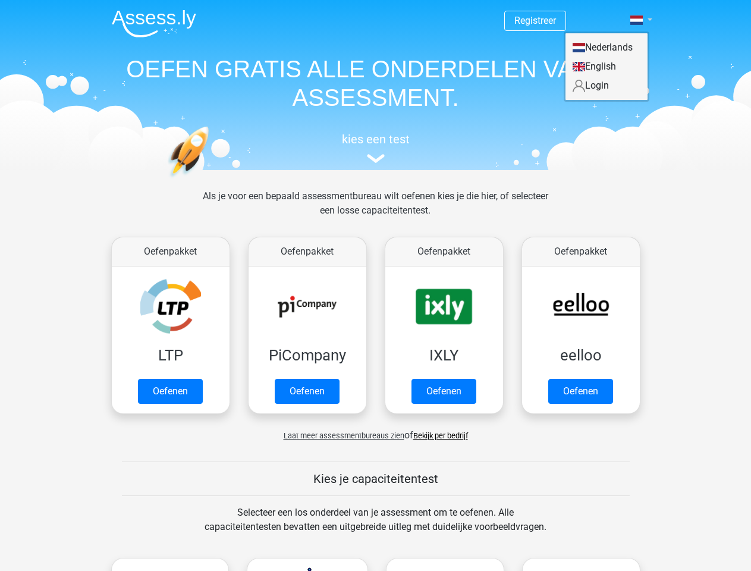 Image resolution: width=751 pixels, height=571 pixels. What do you see at coordinates (376, 83) in the screenshot?
I see `h1: OEFEN GRATIS ALLE ONDERDELEN VAN JE ASSESSMENT.` at bounding box center [376, 83].